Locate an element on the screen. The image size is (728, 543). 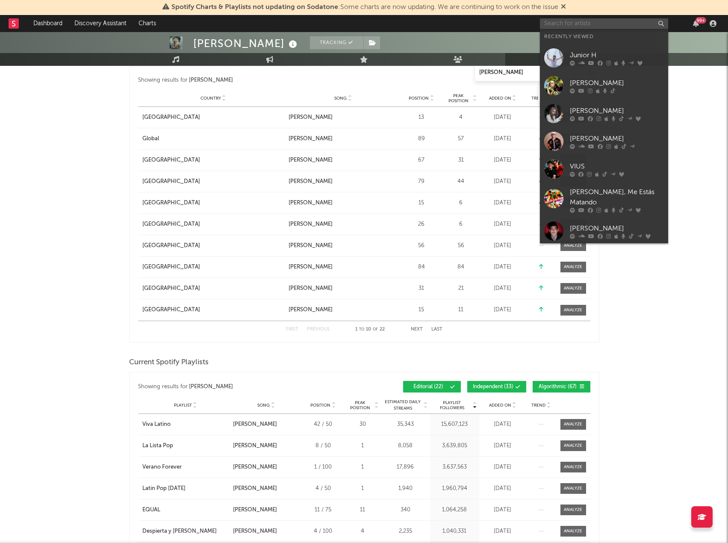
a: Charts is located at coordinates (147, 24).